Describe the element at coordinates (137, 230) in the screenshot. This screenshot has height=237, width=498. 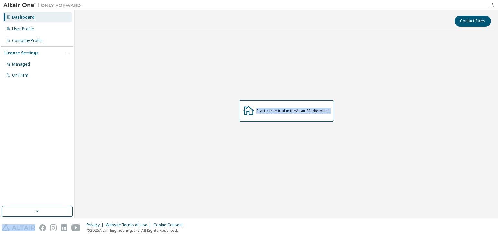
I see `p: © 2025 Altair Engineering, Inc. All Rights Reserved.` at that location.